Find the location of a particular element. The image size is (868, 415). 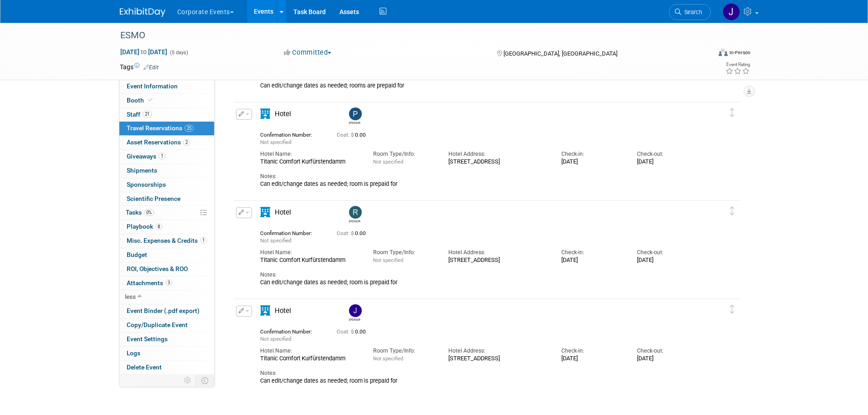

a: Attachments3 is located at coordinates (167, 283).